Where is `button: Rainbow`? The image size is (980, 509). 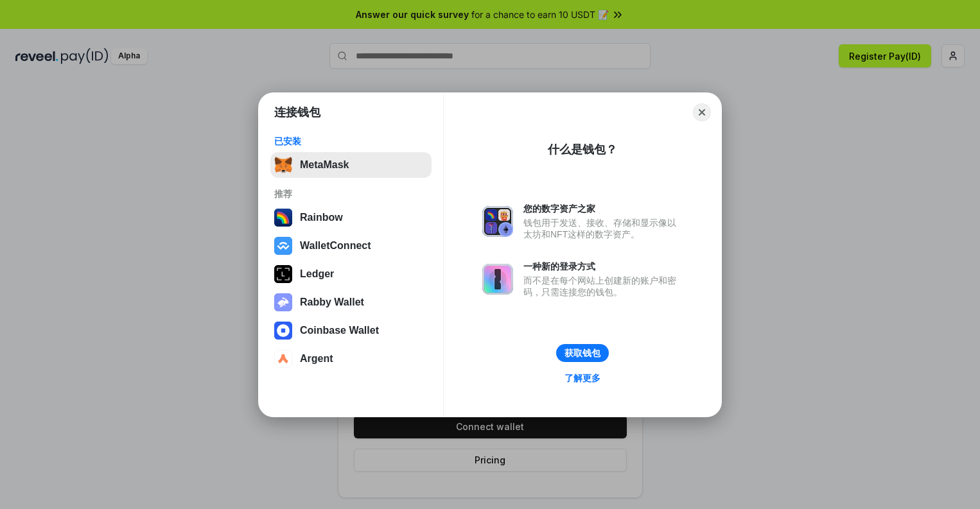
button: Rainbow is located at coordinates (350, 218).